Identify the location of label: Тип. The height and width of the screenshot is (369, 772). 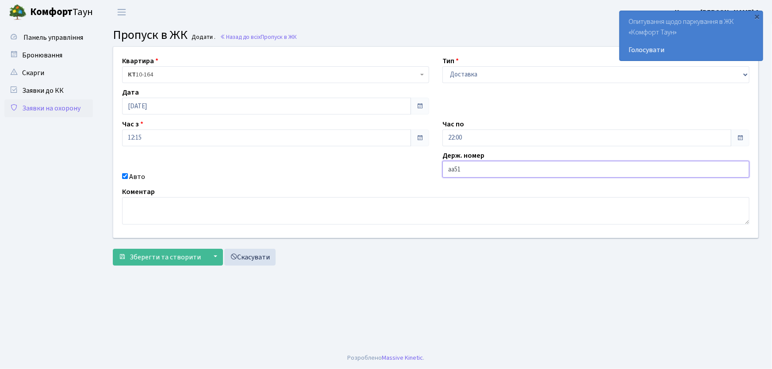
(450, 61).